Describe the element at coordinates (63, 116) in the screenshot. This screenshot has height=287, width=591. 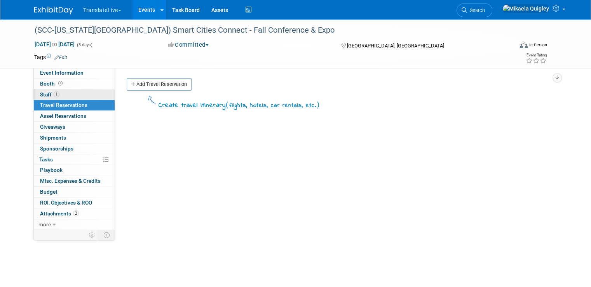
I see `span: Asset Reservations` at that location.